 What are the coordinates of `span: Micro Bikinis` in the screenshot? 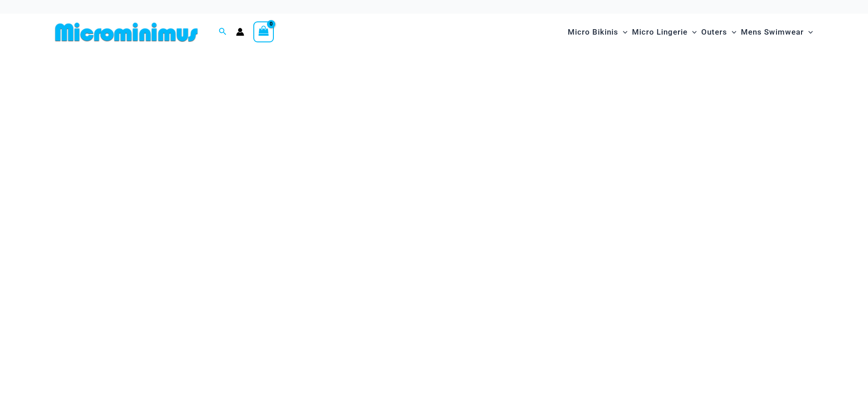 It's located at (593, 32).